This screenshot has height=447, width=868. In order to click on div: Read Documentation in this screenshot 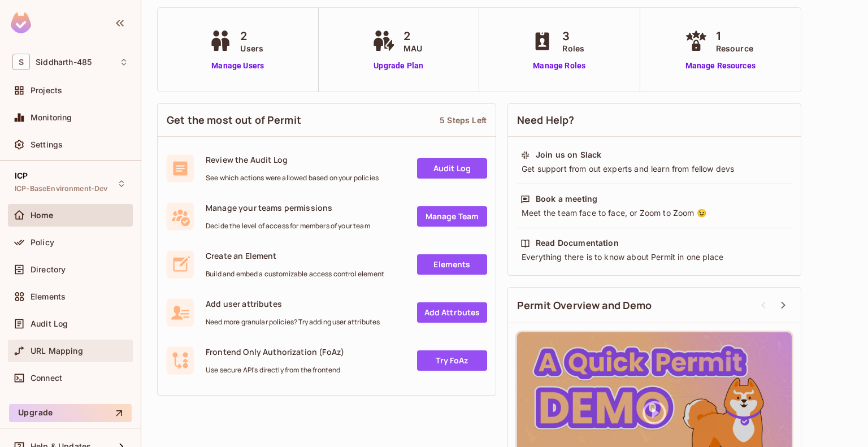, I will do `click(578, 243)`.